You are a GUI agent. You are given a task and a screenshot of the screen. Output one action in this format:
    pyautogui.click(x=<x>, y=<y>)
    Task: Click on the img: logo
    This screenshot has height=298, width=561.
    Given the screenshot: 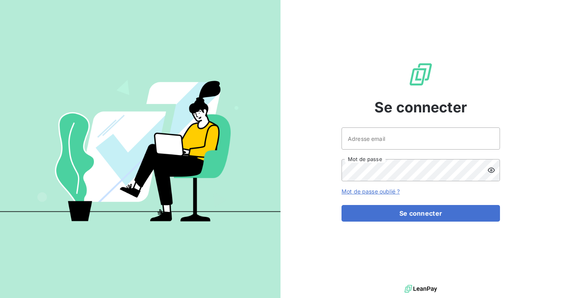 What is the action you would take?
    pyautogui.click(x=421, y=289)
    